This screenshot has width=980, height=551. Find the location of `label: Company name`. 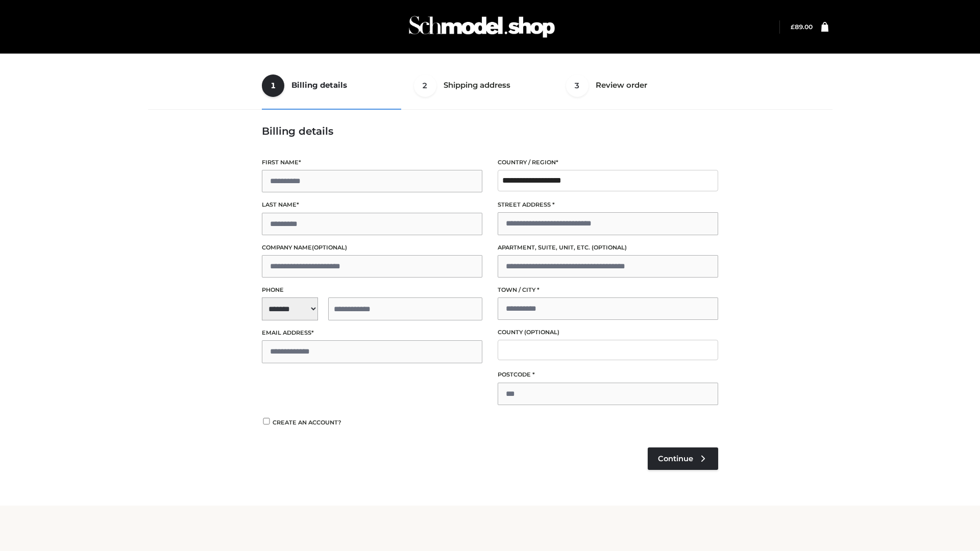

label: Company name is located at coordinates (372, 247).